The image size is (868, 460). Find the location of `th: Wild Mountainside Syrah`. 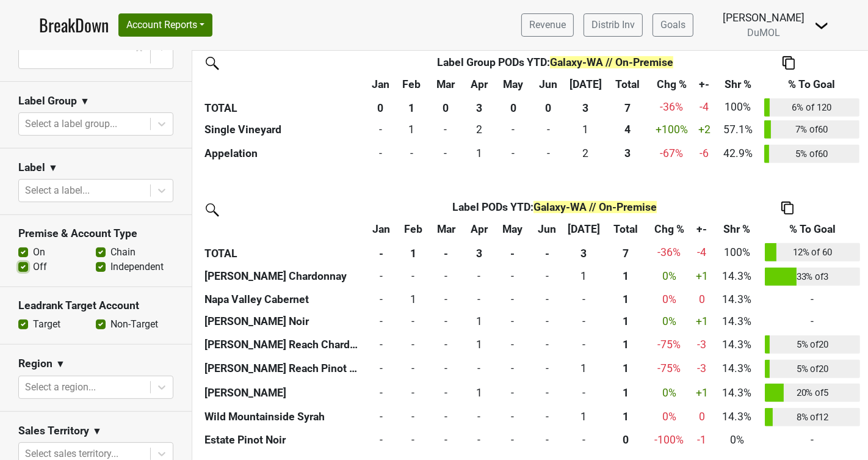

th: Wild Mountainside Syrah is located at coordinates (283, 417).